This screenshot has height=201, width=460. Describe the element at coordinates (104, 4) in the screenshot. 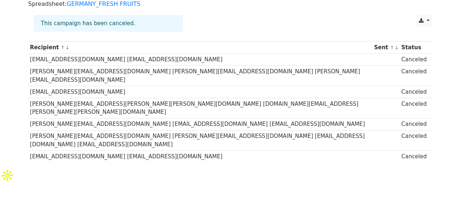

I see `a: GERMANY_FRESH FRUITS` at that location.